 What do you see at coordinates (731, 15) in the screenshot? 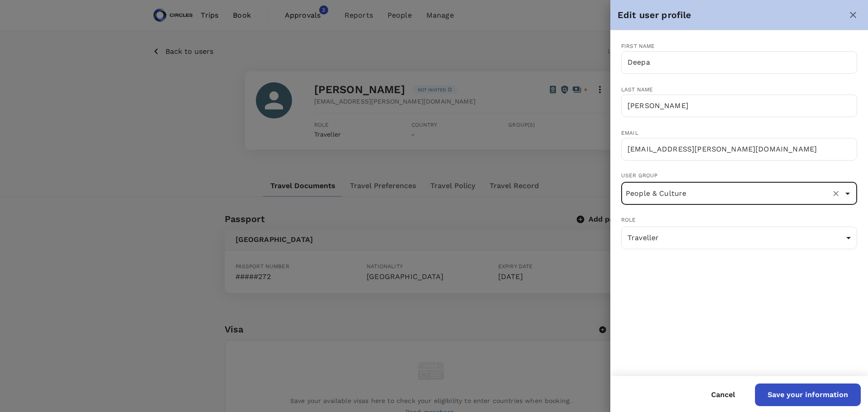
I see `div: Edit user profile` at bounding box center [731, 15].